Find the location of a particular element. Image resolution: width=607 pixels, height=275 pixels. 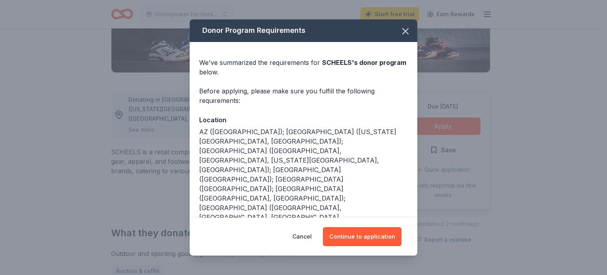

div: We've summarized the requirements for below. is located at coordinates (304, 67).